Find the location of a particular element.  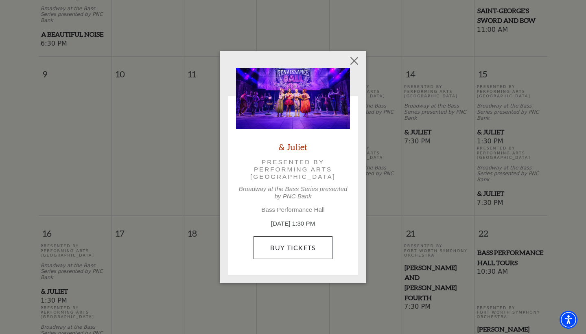

div: Accessibility Menu is located at coordinates (569, 320).